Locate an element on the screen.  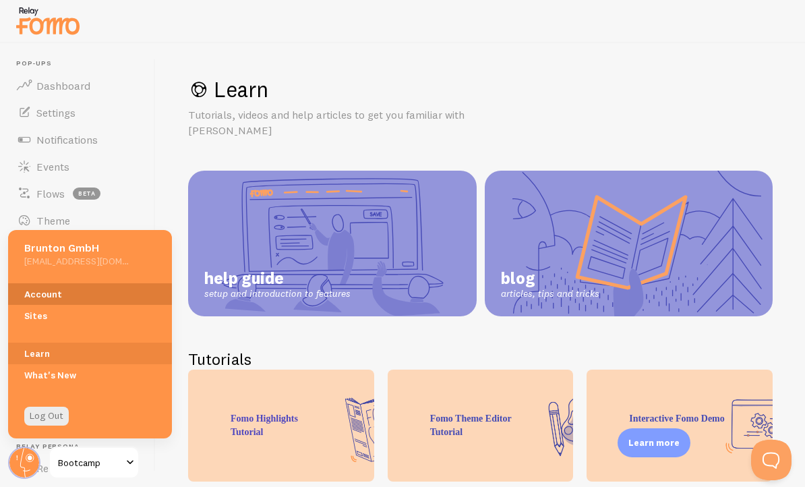
a: Notifications is located at coordinates (78, 140).